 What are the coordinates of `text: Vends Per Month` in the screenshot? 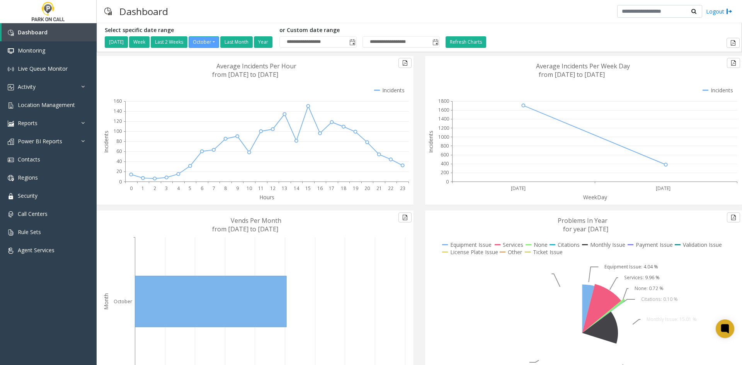 It's located at (256, 221).